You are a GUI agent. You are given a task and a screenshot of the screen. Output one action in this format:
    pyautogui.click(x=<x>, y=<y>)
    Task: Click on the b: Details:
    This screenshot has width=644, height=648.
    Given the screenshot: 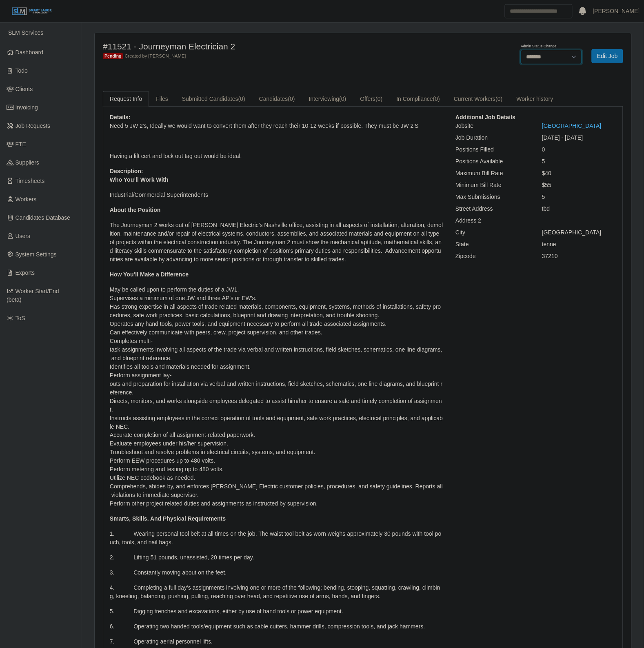 What is the action you would take?
    pyautogui.click(x=120, y=117)
    